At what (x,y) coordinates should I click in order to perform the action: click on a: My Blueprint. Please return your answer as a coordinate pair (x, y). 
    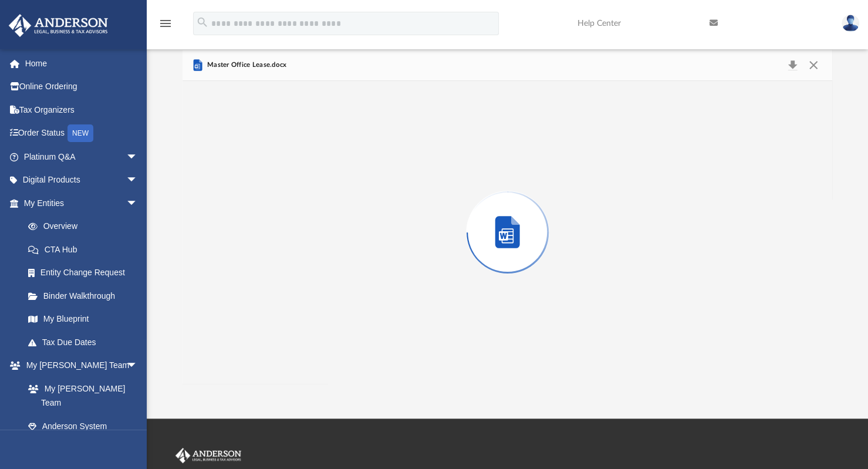
    Looking at the image, I should click on (83, 319).